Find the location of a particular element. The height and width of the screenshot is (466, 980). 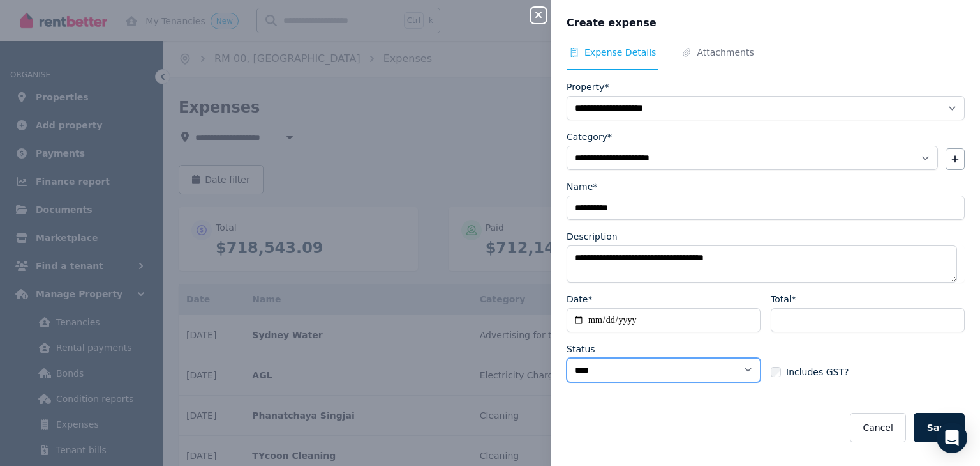

span: Expense Details is located at coordinates (620, 52).